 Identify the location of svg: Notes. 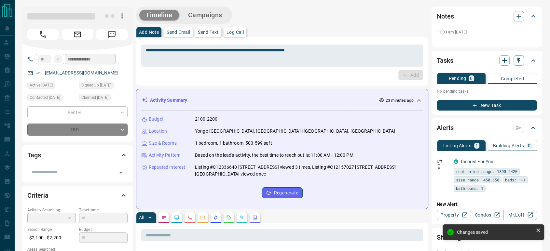
(164, 218).